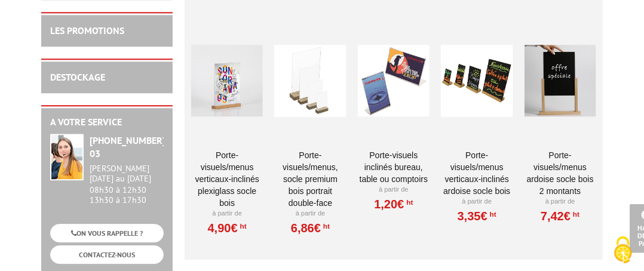 The image size is (644, 271). I want to click on a: 6,86€HT, so click(310, 228).